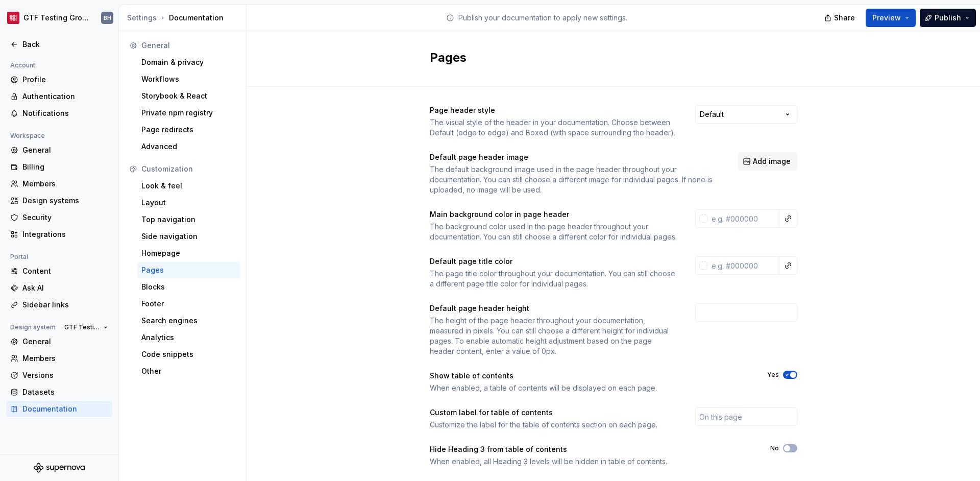  I want to click on span: GTF Testing Grounds, so click(81, 327).